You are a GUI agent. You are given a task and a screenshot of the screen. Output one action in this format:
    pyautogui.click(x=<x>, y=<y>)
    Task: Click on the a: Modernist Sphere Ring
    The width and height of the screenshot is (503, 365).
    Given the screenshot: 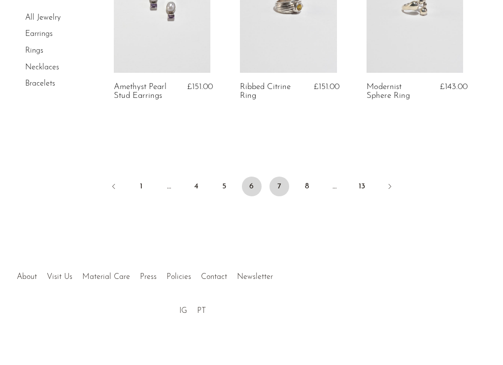 What is the action you would take?
    pyautogui.click(x=397, y=92)
    